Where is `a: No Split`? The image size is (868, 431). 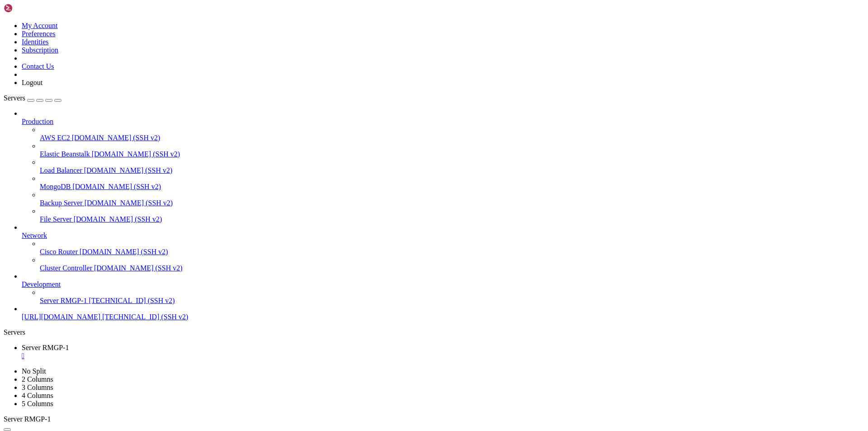
a: No Split is located at coordinates (34, 371).